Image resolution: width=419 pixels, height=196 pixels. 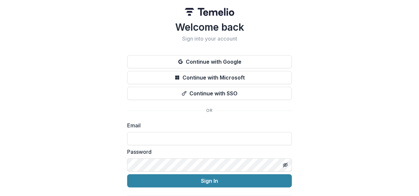 I want to click on h2: Sign into your account, so click(x=210, y=39).